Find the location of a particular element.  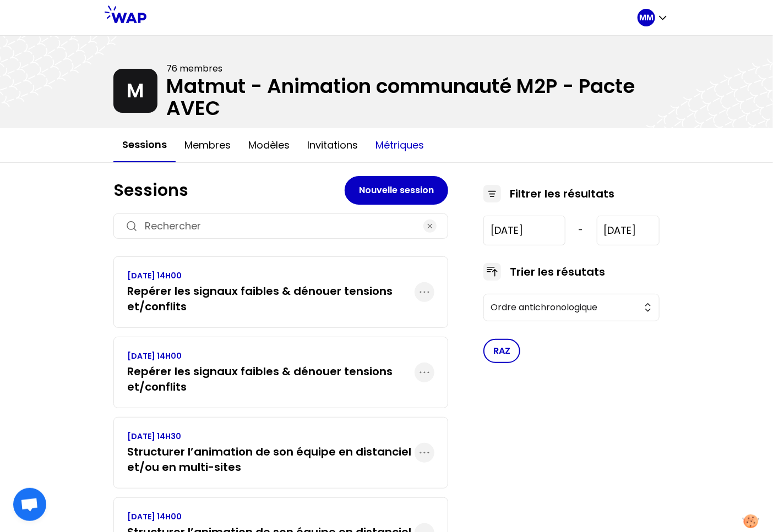

button: MM is located at coordinates (653, 18).